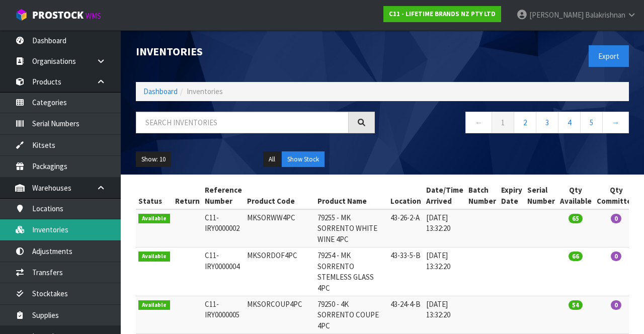 The height and width of the screenshot is (334, 644). Describe the element at coordinates (576, 218) in the screenshot. I see `span: 65` at that location.